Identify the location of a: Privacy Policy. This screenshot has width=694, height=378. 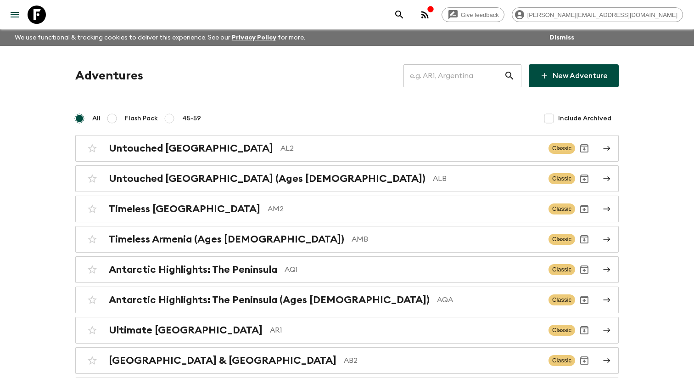
(254, 38).